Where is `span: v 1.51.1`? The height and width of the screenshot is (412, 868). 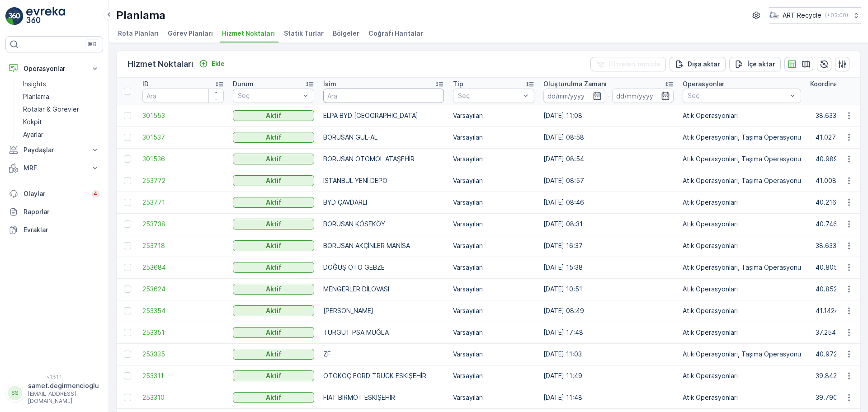 span: v 1.51.1 is located at coordinates (54, 377).